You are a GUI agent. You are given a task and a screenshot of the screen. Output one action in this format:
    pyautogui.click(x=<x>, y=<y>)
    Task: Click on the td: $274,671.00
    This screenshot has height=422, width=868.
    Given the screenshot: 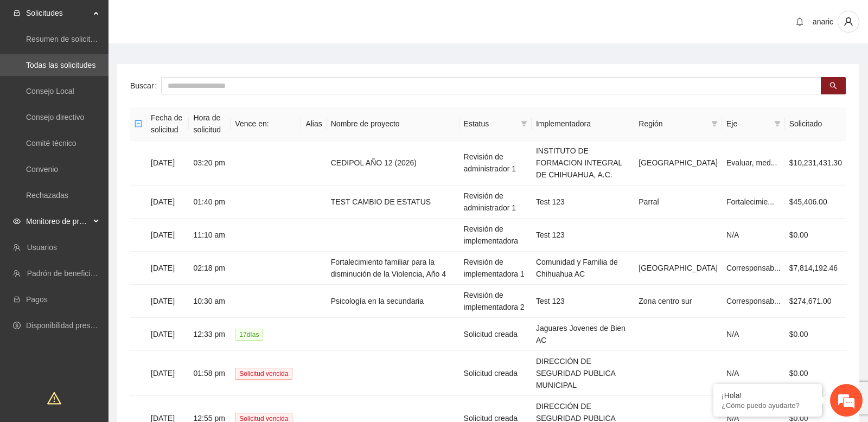 What is the action you would take?
    pyautogui.click(x=815, y=301)
    